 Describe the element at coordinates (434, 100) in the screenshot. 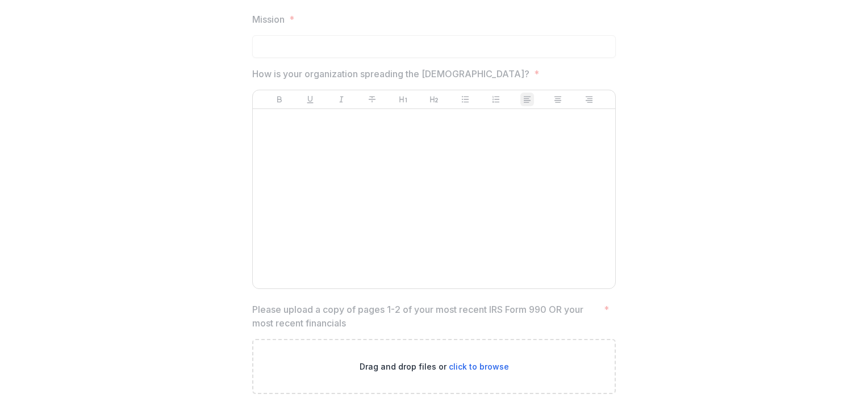

I see `button: Heading 2` at that location.